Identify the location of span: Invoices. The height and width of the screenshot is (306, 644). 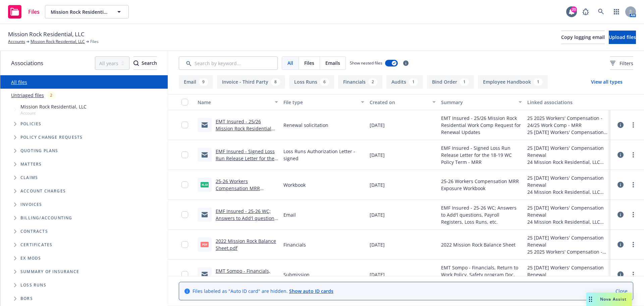
(31, 204).